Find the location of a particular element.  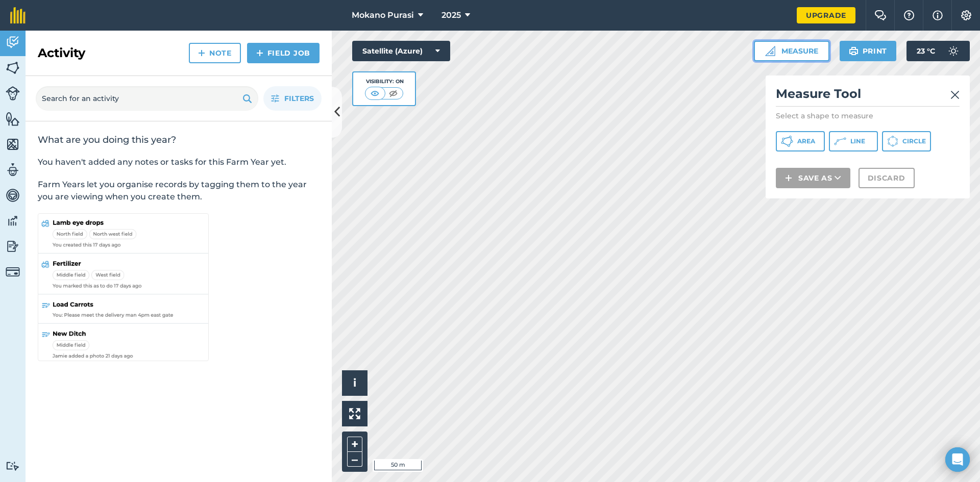

h2: What are you doing this year? is located at coordinates (179, 140).